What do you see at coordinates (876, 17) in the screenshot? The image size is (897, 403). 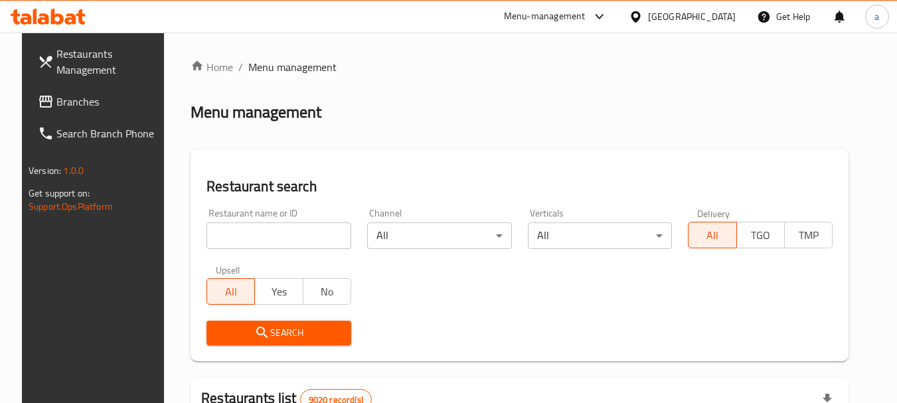 I see `span: a` at bounding box center [876, 17].